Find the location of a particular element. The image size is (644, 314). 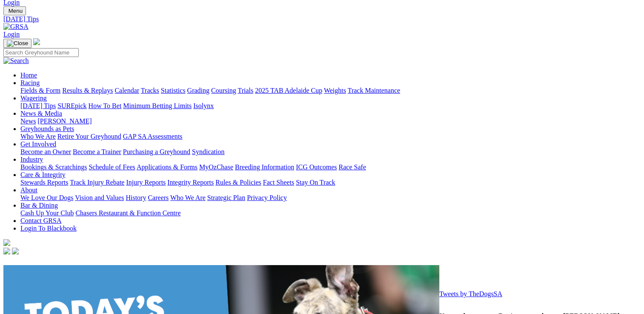

a: Become an Owner is located at coordinates (45, 151).